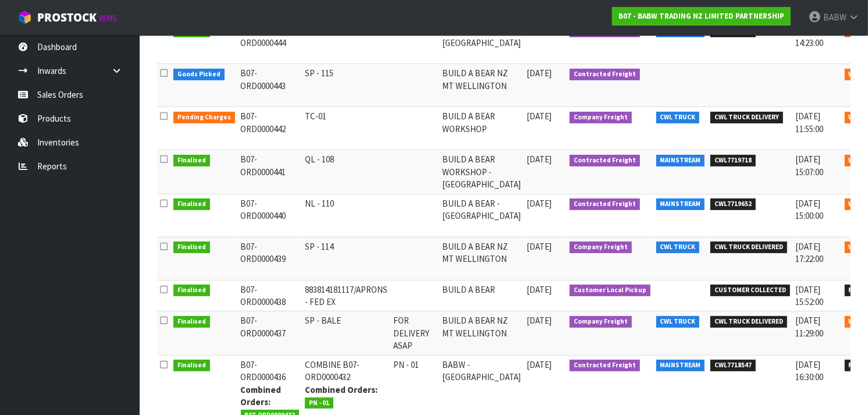  Describe the element at coordinates (270, 333) in the screenshot. I see `td: B07-ORD0000437` at that location.